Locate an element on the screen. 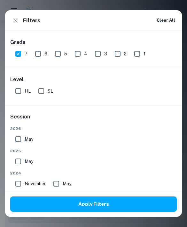 The image size is (187, 227). span: 4 is located at coordinates (85, 54).